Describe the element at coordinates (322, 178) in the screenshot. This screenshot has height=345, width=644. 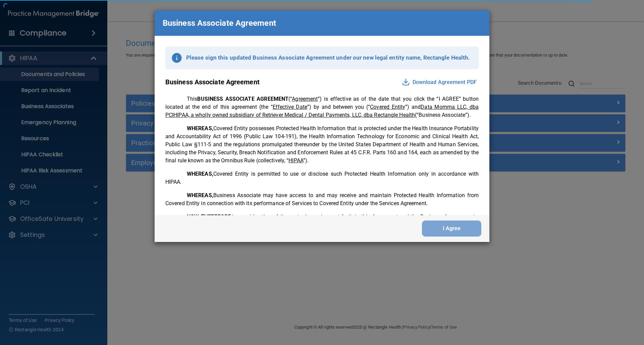
I see `p: Covered Entity is permitted to use or disclose such Protected Health Information only in accordan...` at that location.